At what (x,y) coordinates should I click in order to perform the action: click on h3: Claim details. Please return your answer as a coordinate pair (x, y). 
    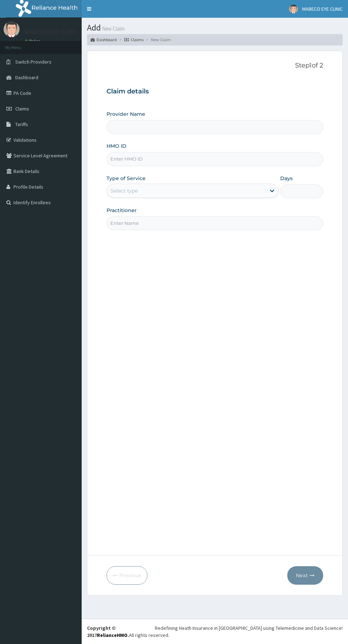
    Looking at the image, I should click on (215, 92).